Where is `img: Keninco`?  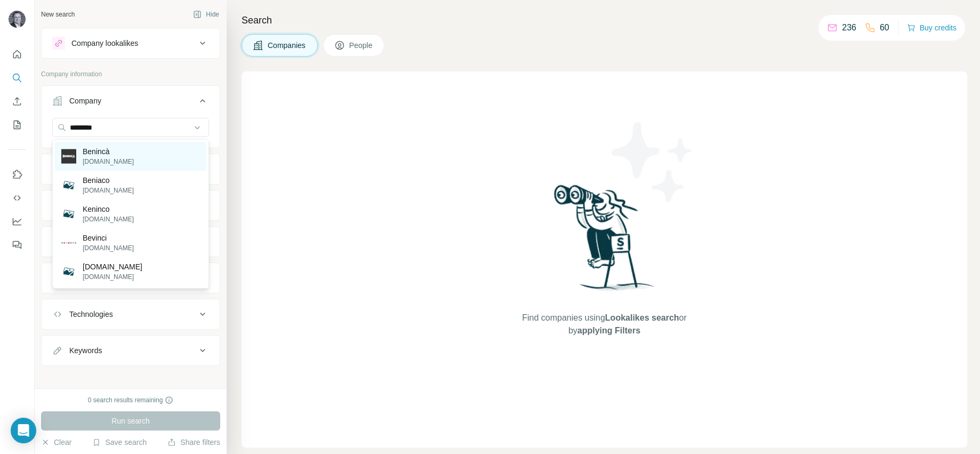
img: Keninco is located at coordinates (69, 214).